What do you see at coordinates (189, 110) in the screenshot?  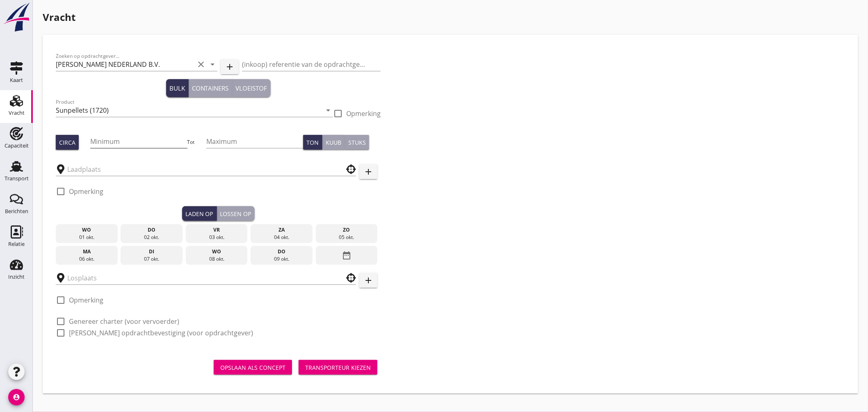 I see `input: Product` at bounding box center [189, 110].